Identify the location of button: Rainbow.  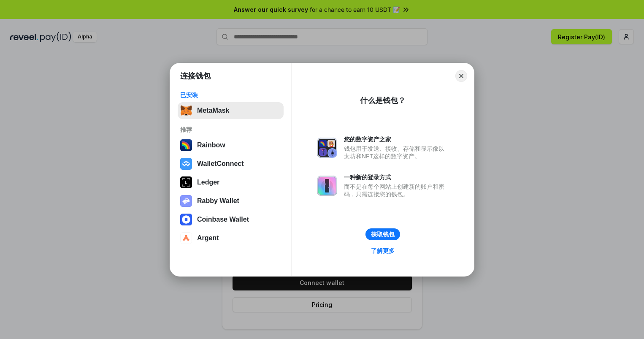
(230, 145).